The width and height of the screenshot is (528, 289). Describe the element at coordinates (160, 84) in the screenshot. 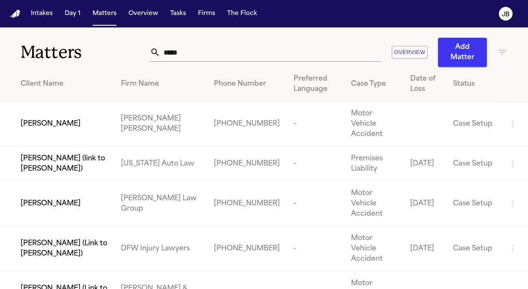

I see `div: Firm Name` at that location.